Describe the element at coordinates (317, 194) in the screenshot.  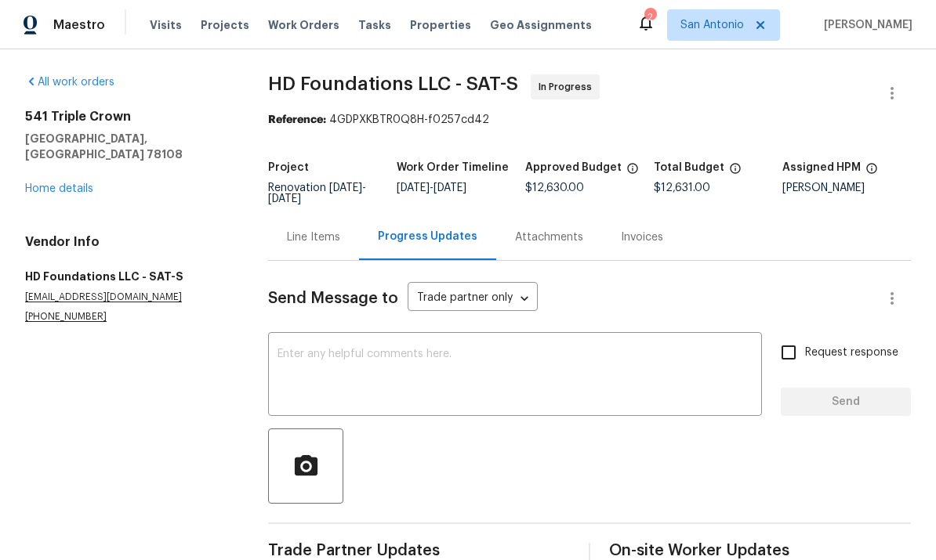
I see `span: Renovation` at that location.